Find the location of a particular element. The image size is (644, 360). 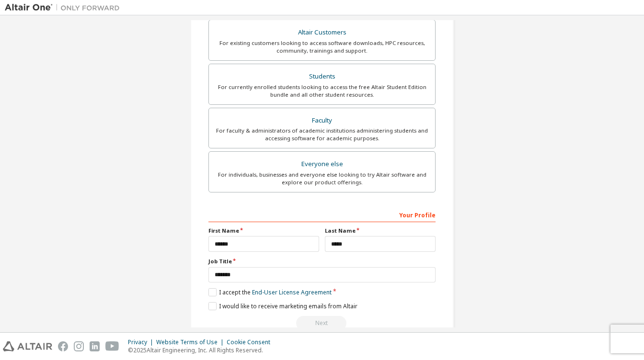

div: For currently enrolled students looking to access the free Altair Student Edition bundle and all ... is located at coordinates (322, 91).